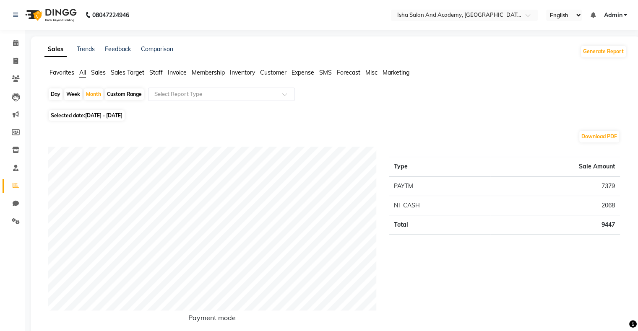 The height and width of the screenshot is (331, 638). Describe the element at coordinates (440, 206) in the screenshot. I see `td: NT CASH` at that location.